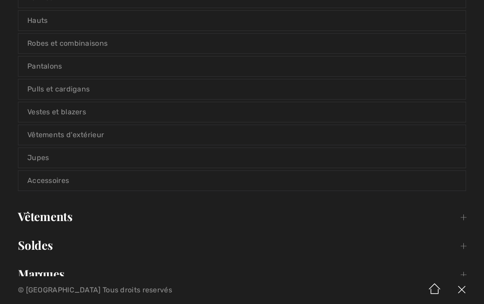  Describe the element at coordinates (242, 135) in the screenshot. I see `a: Vêtements d'extérieur` at that location.